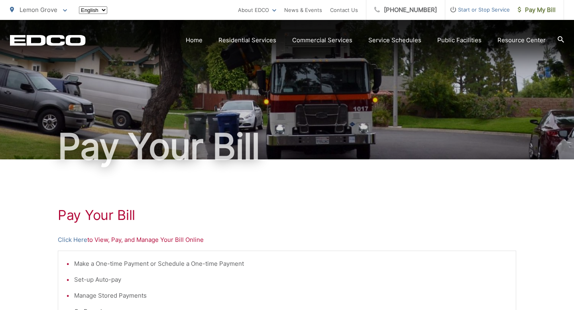 The width and height of the screenshot is (574, 310). I want to click on a: Click Here, so click(73, 240).